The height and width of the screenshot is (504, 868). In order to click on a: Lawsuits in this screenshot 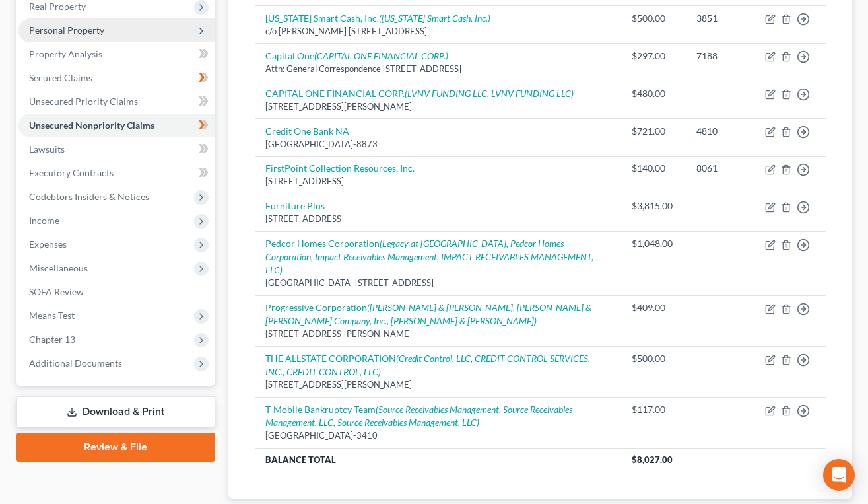, I will do `click(117, 150)`.